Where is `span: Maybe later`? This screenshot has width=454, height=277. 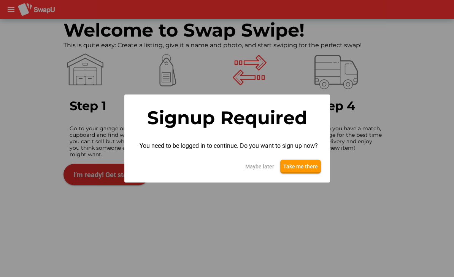
span: Maybe later is located at coordinates (260, 166).